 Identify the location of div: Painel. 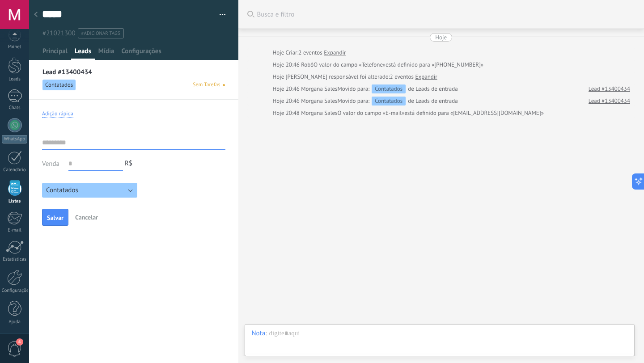
(15, 47).